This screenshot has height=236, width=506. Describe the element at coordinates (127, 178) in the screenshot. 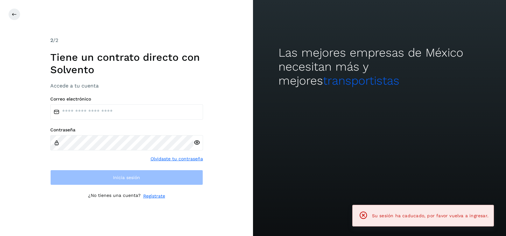

I see `button: Inicia sesión` at that location.